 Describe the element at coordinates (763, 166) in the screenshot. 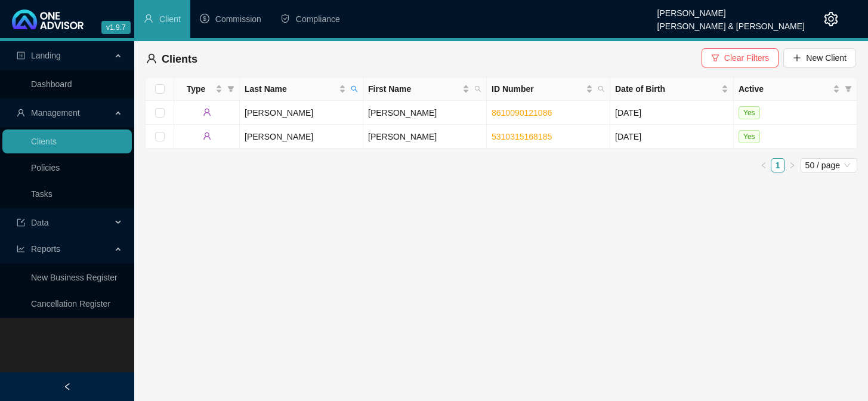

I see `li: Previous Page` at that location.